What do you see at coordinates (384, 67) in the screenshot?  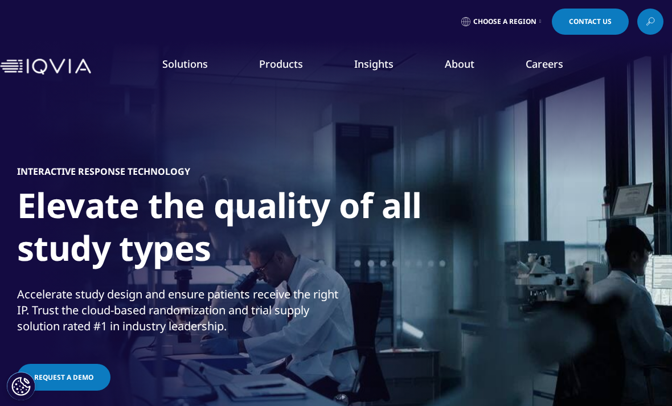 I see `nav: Primary` at bounding box center [384, 67].